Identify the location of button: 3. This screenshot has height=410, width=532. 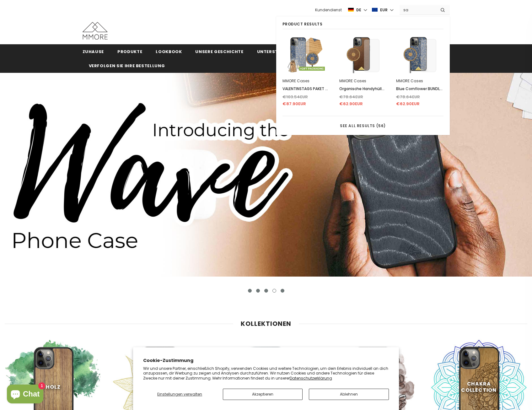
(266, 291).